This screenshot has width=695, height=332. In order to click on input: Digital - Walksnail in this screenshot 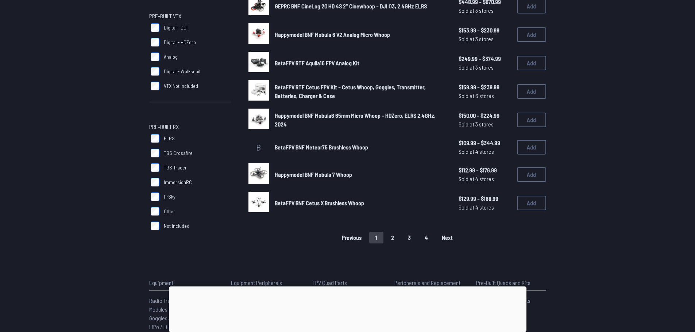, I will do `click(155, 71)`.